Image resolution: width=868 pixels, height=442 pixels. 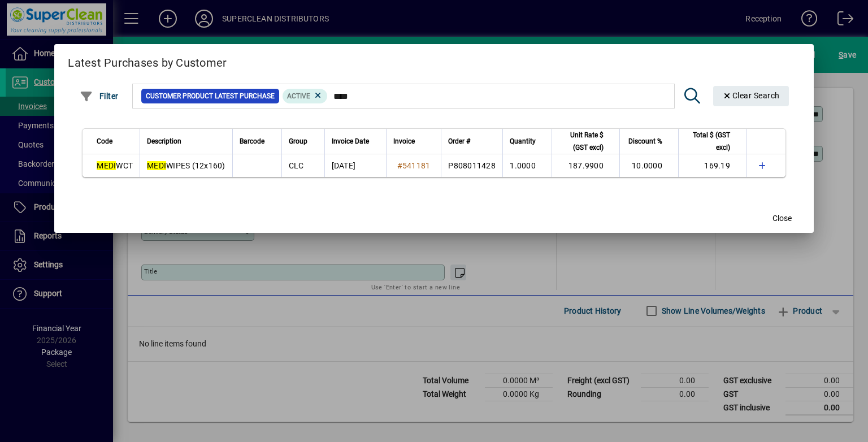 What do you see at coordinates (164, 141) in the screenshot?
I see `span: Description` at bounding box center [164, 141].